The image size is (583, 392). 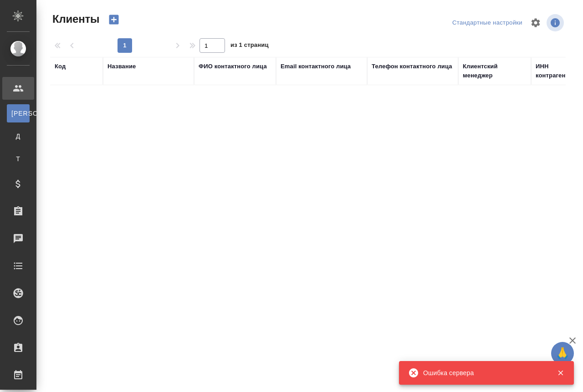 I want to click on a: Т, so click(x=18, y=159).